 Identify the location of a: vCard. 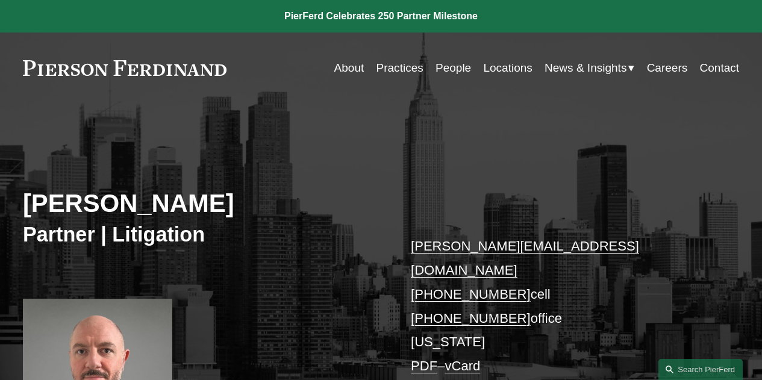
(462, 366).